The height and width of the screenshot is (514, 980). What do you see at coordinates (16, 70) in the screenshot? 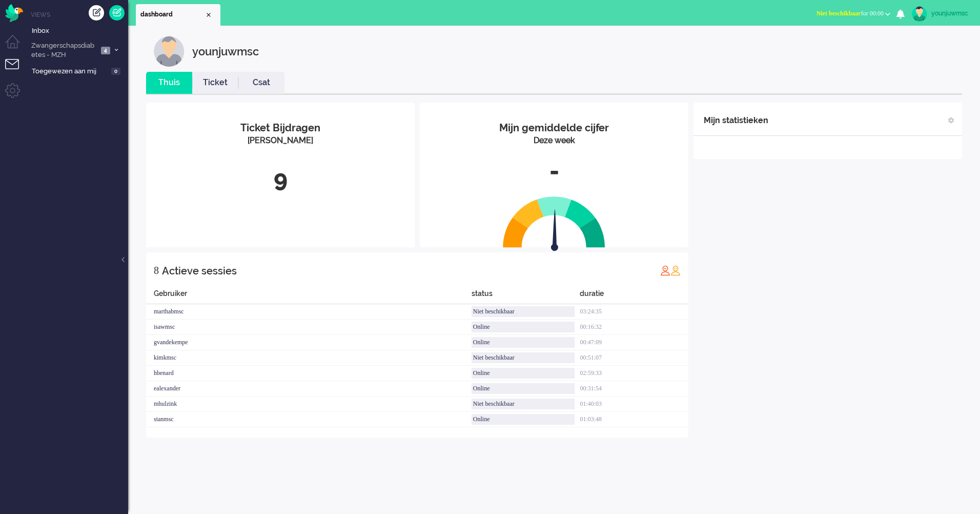
I see `li: Tickets menu` at bounding box center [16, 70].